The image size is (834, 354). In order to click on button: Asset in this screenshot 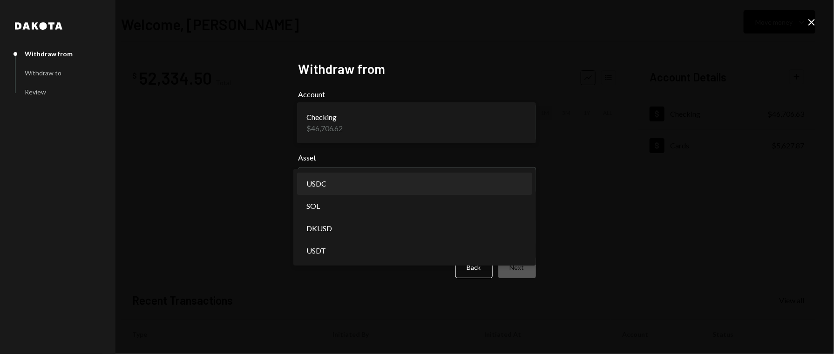, I will do `click(417, 180)`.